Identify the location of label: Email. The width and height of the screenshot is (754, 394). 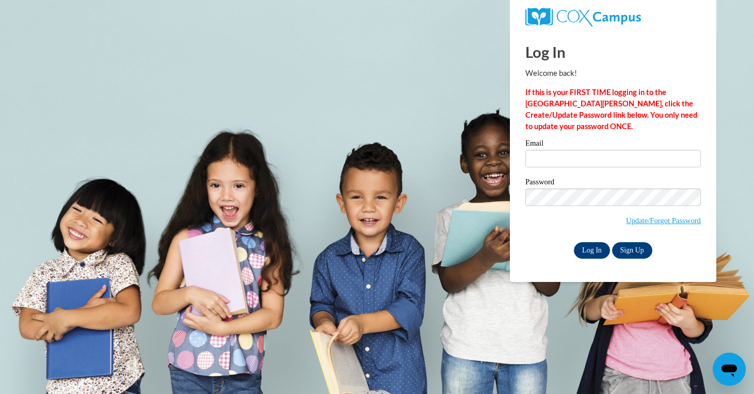
(613, 144).